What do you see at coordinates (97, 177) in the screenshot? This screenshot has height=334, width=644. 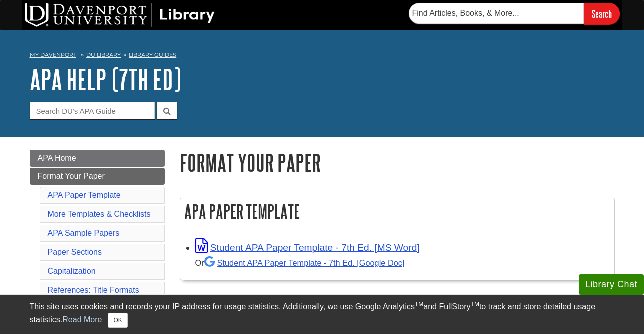 I see `a: Format Your Paper` at bounding box center [97, 177].